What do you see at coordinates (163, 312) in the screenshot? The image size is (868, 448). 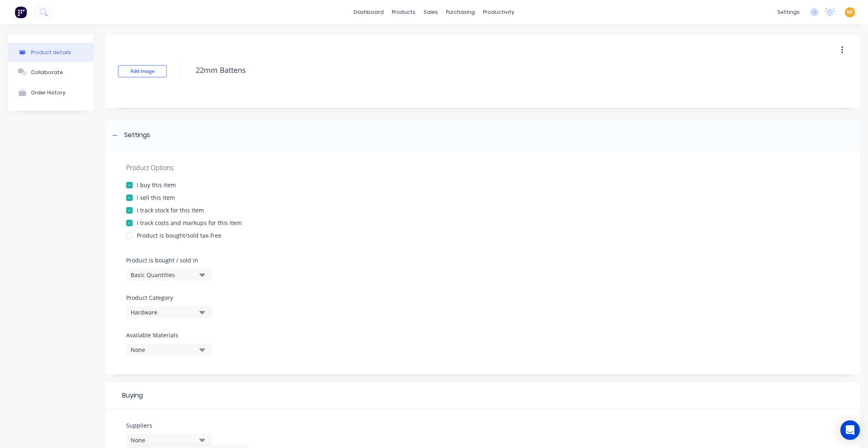 I see `div: Hardware` at bounding box center [163, 312].